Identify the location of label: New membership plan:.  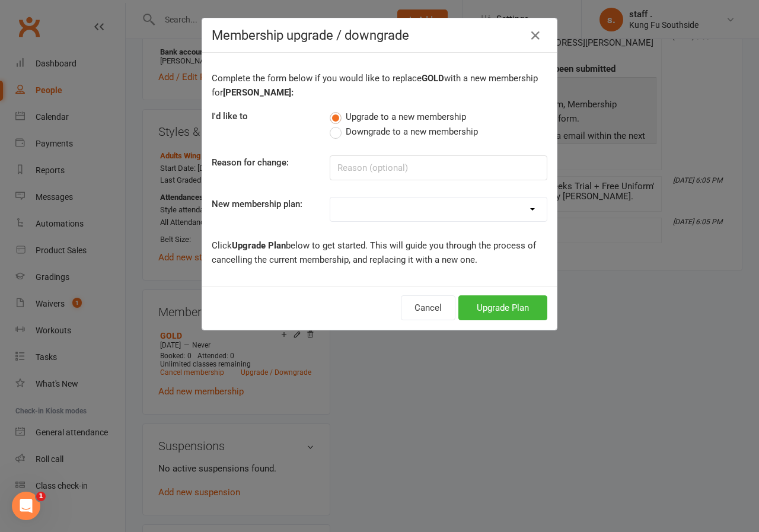
(257, 204).